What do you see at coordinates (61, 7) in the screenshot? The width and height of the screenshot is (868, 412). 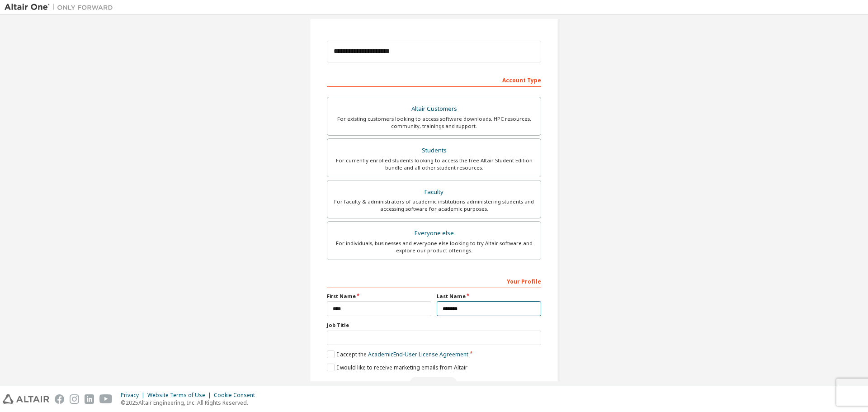 I see `img: Altair One` at bounding box center [61, 7].